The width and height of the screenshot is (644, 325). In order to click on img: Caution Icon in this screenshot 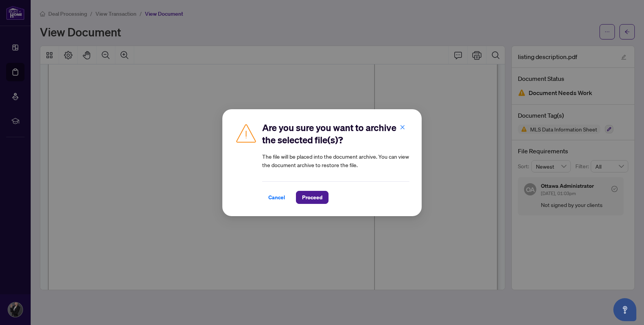, I will do `click(246, 133)`.